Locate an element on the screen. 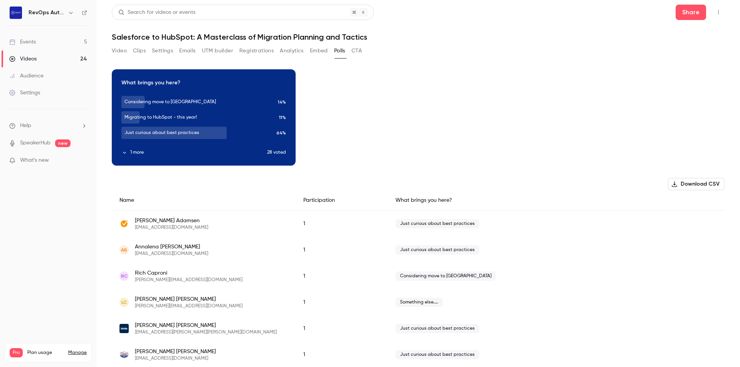 Image resolution: width=740 pixels, height=367 pixels. span: Plan usage is located at coordinates (45, 353).